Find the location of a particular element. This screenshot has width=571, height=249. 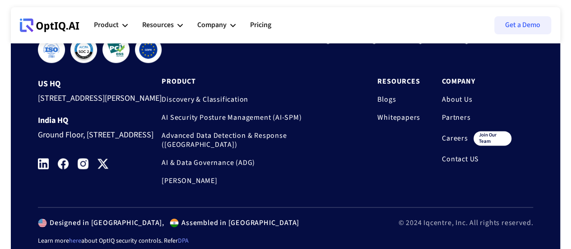

div: US HQ is located at coordinates (100, 84).